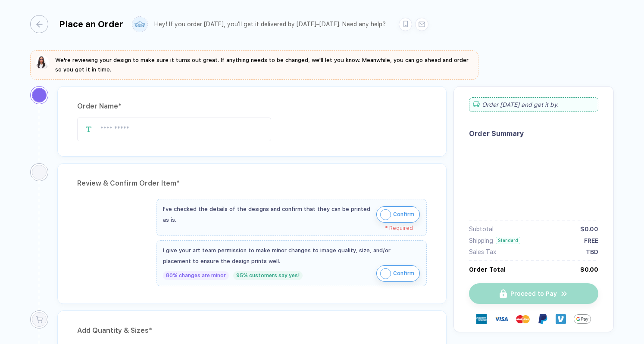 Image resolution: width=644 pixels, height=344 pixels. What do you see at coordinates (508, 240) in the screenshot?
I see `div: Standard` at bounding box center [508, 240].